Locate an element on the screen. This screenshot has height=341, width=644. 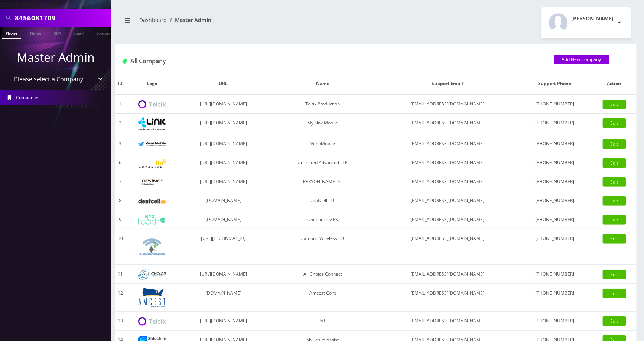
td: My Link Mobile is located at coordinates (323, 124).